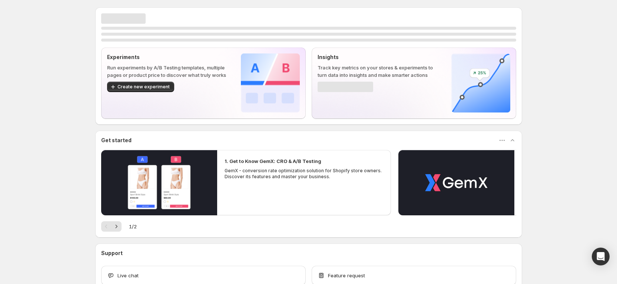 This screenshot has height=284, width=617. I want to click on span: 1 / 2, so click(133, 226).